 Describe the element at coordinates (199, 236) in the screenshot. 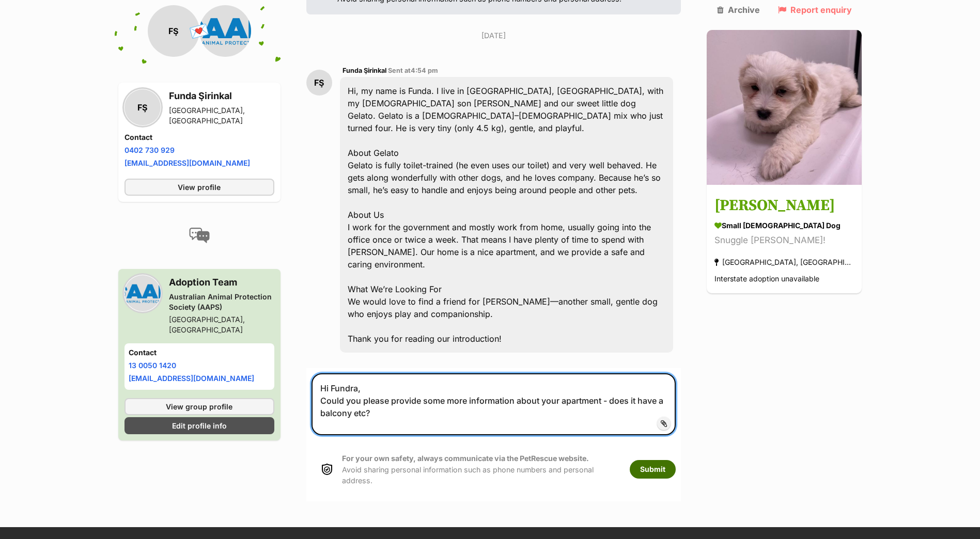

I see `img: conversation-icon-4a6f8262b818ee0b60e3300018af0b2d0b884aa5de6e9bcb8d3d4eeb1a70a7c4.svg` at that location.